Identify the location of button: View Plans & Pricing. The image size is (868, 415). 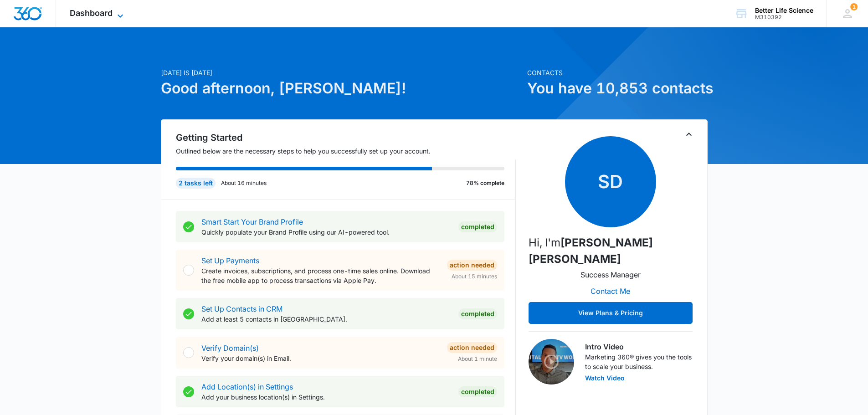
(611, 313).